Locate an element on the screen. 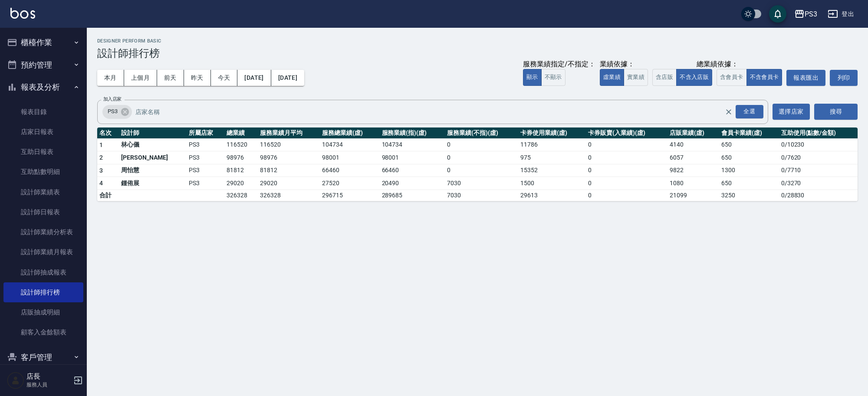 Image resolution: width=868 pixels, height=396 pixels. button: 列印 is located at coordinates (843, 77).